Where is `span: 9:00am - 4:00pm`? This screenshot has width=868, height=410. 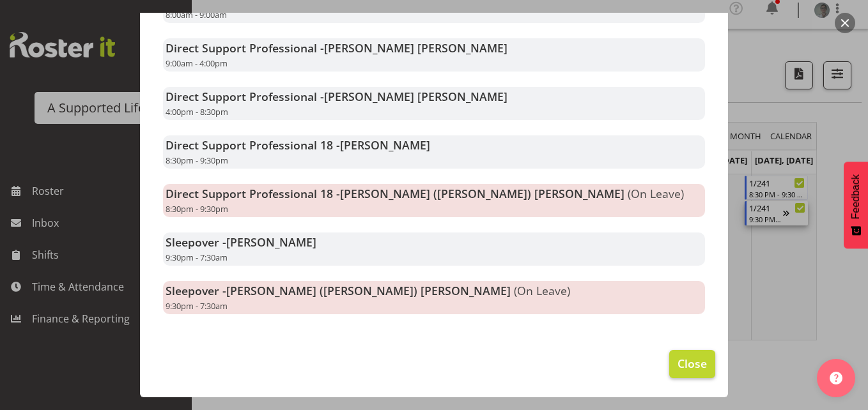 span: 9:00am - 4:00pm is located at coordinates (196, 63).